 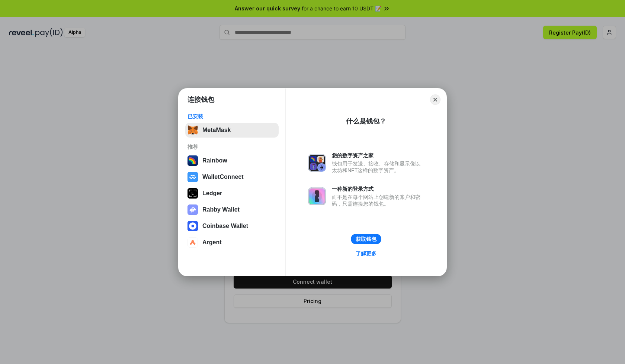 What do you see at coordinates (366, 121) in the screenshot?
I see `div: 什么是钱包？` at bounding box center [366, 121].